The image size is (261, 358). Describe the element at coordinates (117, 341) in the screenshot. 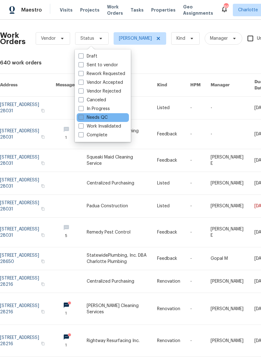

I see `td: Rightway Resurfacing Inc.` at that location.